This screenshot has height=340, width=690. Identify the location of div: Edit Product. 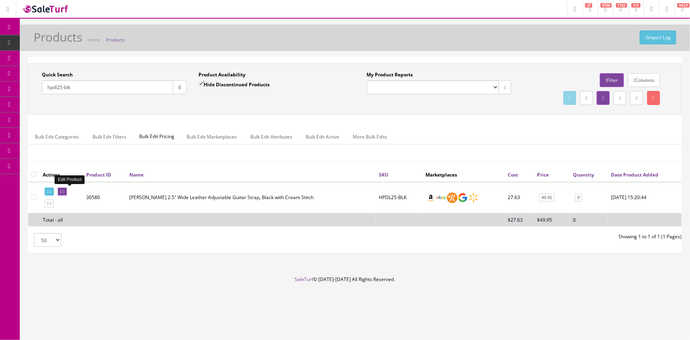
(70, 179).